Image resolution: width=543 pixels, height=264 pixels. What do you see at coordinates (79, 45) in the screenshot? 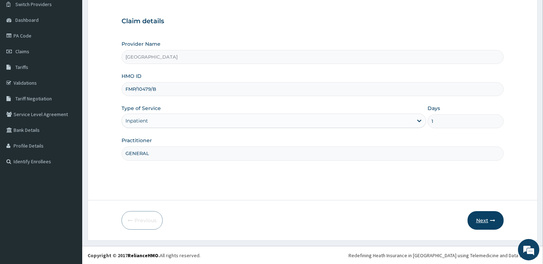
I see `div: Chat with us now` at bounding box center [79, 45].